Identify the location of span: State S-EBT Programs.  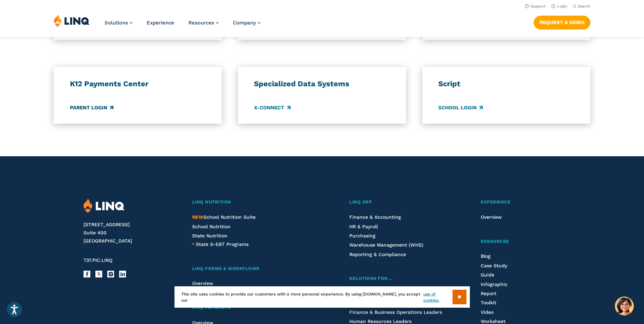
(222, 244).